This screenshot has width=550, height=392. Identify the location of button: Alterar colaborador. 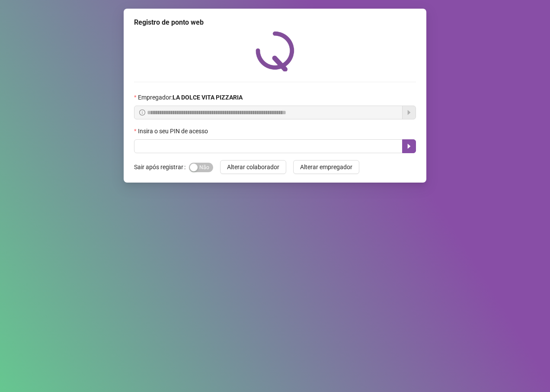
(253, 167).